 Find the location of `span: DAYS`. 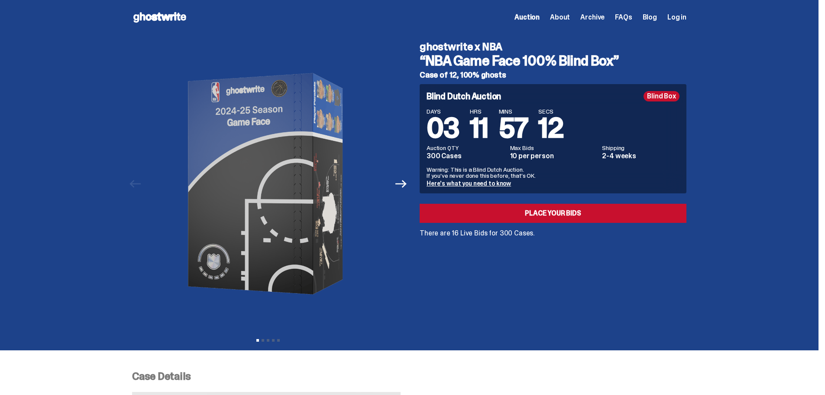

span: DAYS is located at coordinates (443, 111).